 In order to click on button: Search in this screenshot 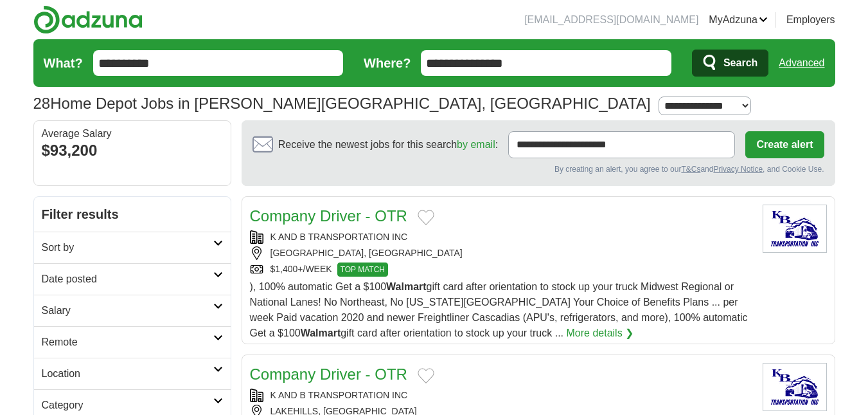, I will do `click(730, 63)`.